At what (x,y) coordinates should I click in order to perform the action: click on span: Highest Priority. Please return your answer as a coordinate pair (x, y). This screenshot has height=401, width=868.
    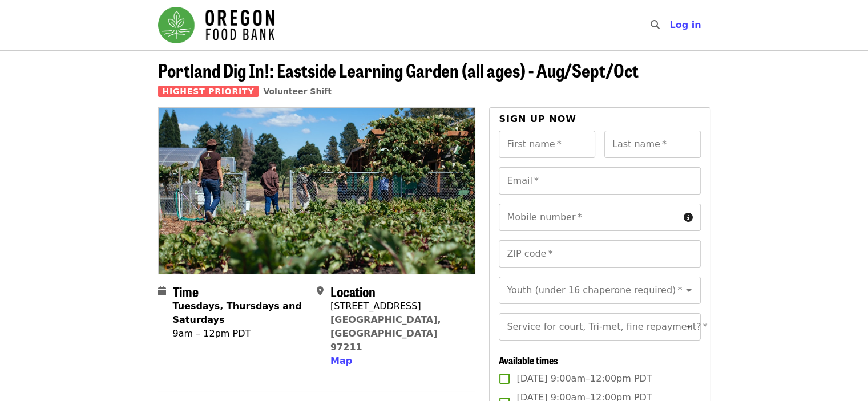
    Looking at the image, I should click on (208, 91).